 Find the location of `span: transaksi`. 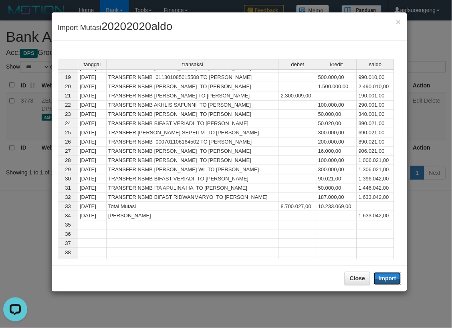

span: transaksi is located at coordinates (193, 65).